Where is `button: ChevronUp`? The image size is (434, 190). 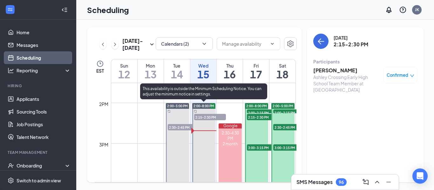 button: ChevronUp is located at coordinates (377, 182).